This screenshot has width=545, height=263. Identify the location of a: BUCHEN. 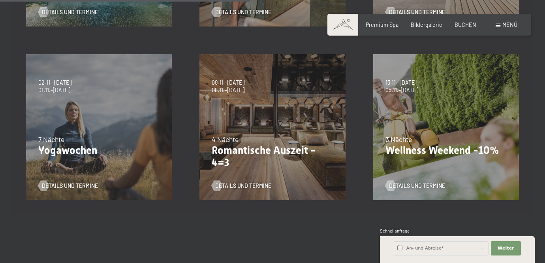
(466, 25).